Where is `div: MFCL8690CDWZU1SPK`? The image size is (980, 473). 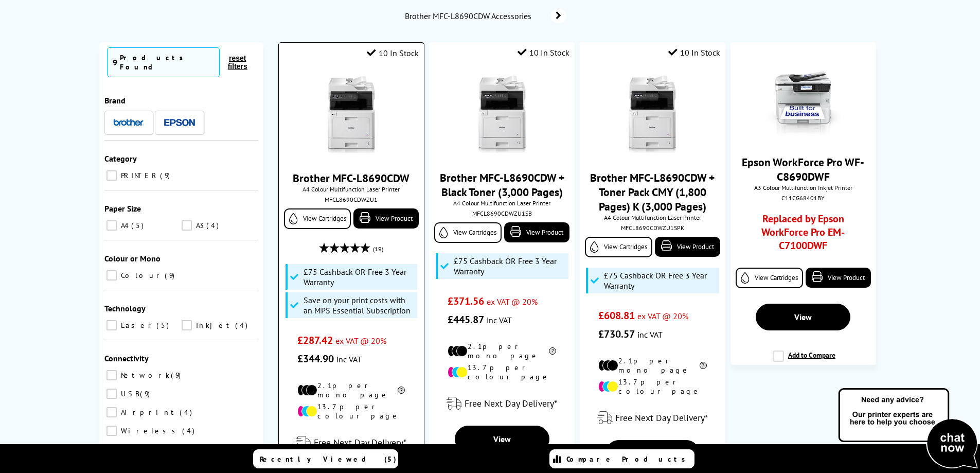
div: MFCL8690CDWZU1SPK is located at coordinates (652, 227).